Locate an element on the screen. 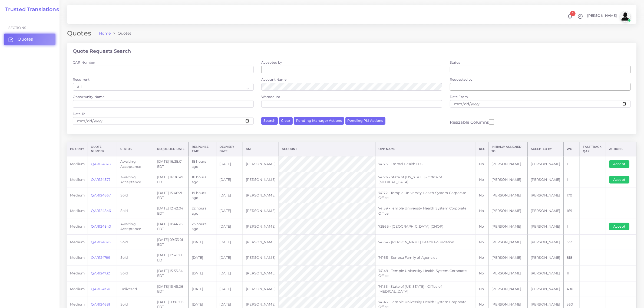 The width and height of the screenshot is (644, 308). label: Opportunity Name is located at coordinates (89, 97).